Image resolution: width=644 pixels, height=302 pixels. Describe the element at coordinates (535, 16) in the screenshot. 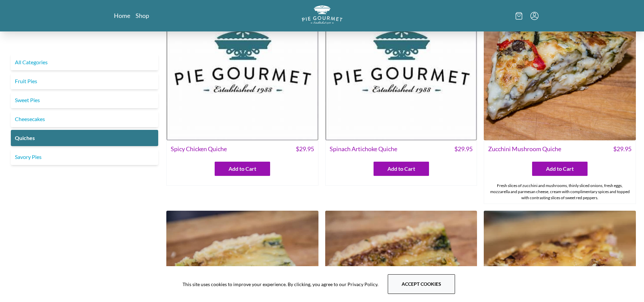

I see `button: Menu` at that location.